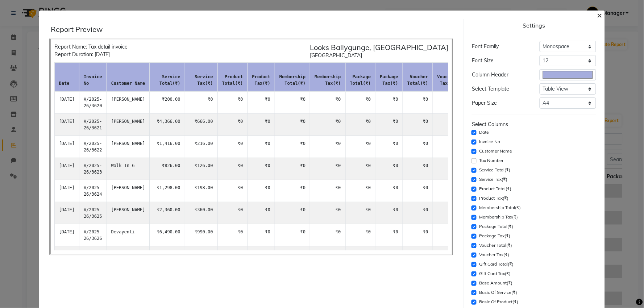 The width and height of the screenshot is (644, 308). What do you see at coordinates (328, 77) in the screenshot?
I see `th: membership tax(₹)` at bounding box center [328, 77].